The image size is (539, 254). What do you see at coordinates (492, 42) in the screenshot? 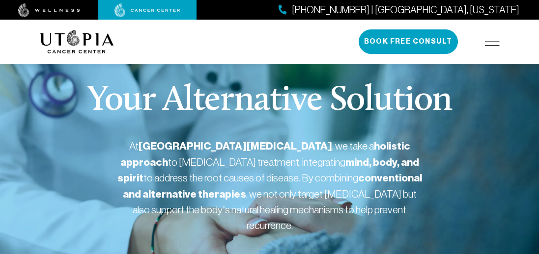
I see `img: icon-hamburger` at bounding box center [492, 42].